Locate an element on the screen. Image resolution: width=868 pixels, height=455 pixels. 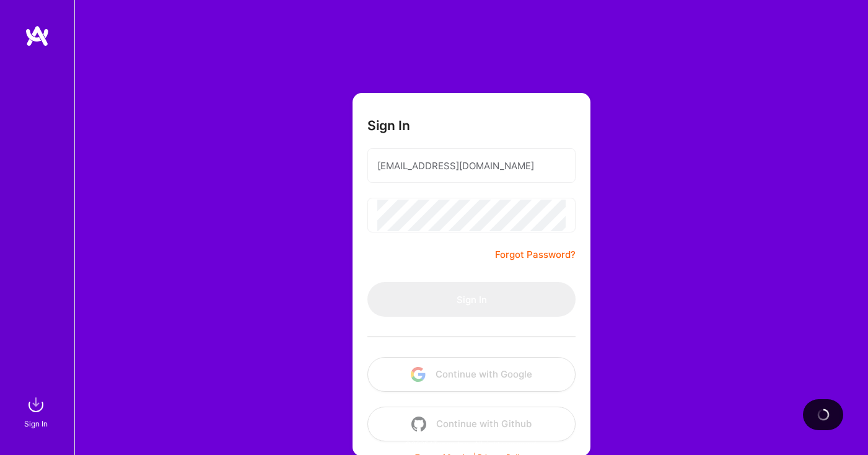
img: sign in is located at coordinates (36, 404).